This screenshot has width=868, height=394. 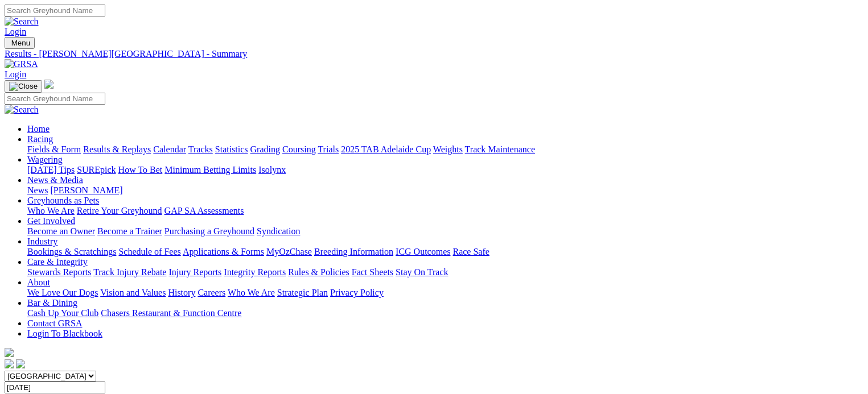 What do you see at coordinates (354, 251) in the screenshot?
I see `a: Breeding Information` at bounding box center [354, 251].